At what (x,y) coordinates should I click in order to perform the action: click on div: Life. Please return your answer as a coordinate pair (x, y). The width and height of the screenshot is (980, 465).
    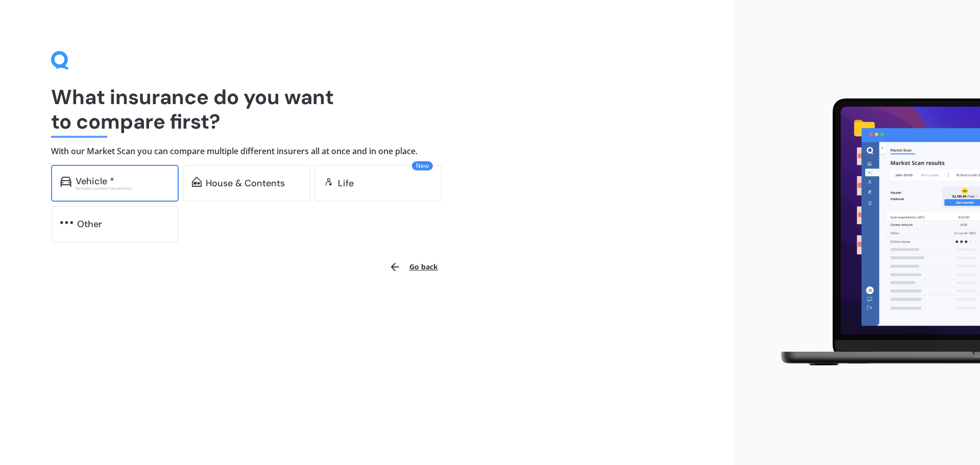
    Looking at the image, I should click on (345, 183).